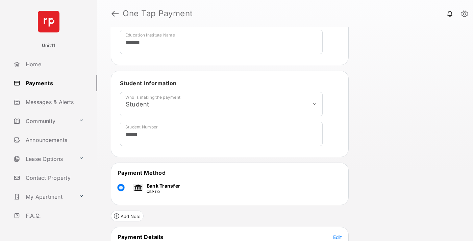 The height and width of the screenshot is (241, 473). Describe the element at coordinates (49, 22) in the screenshot. I see `img: svg+xml;base64,PHN2ZyB4bWxucz0iaHR0cDovL3d3dy53My5vcmcvMjAwMC9zdmciIHdpZHRoPSI2NCIgaGVpZ2h0PSI2NC...` at that location.